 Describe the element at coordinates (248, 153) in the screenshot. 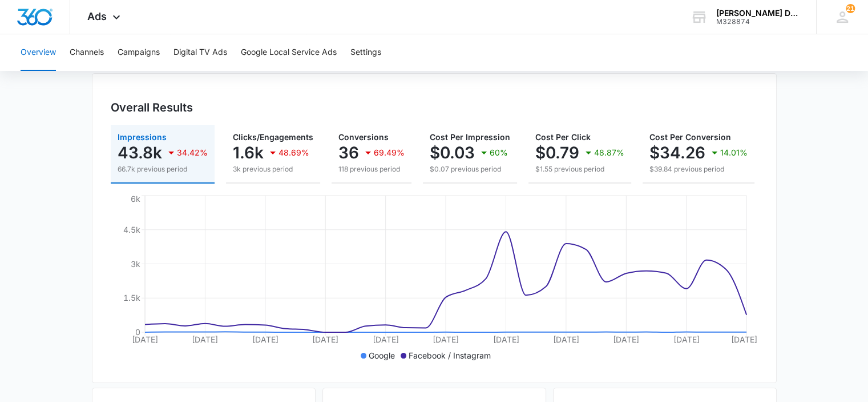

I see `p: 1.6k` at that location.